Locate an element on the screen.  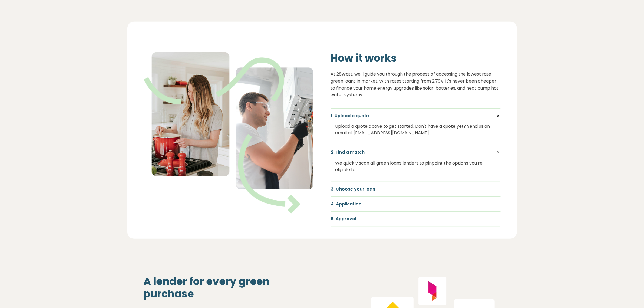
h5: 1. Upload a quote is located at coordinates (416, 116).